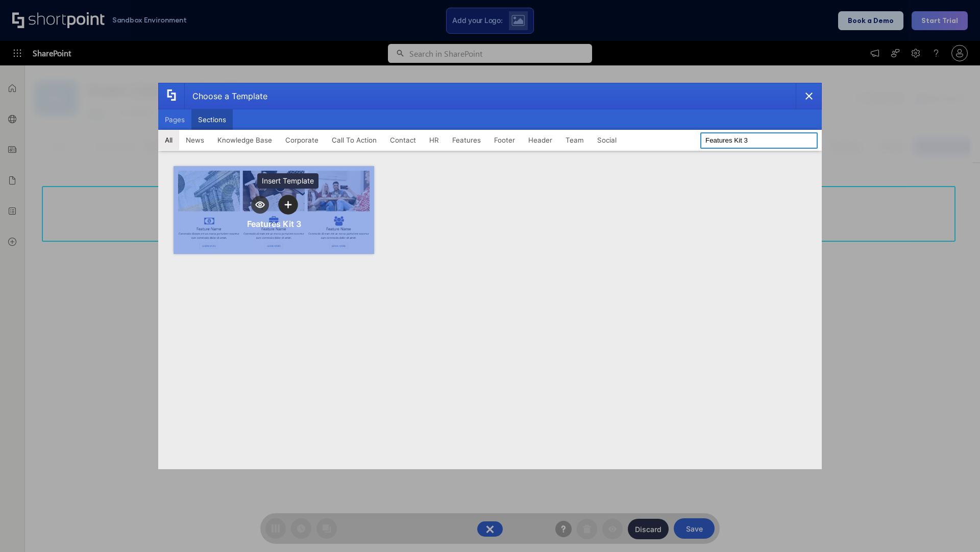  Describe the element at coordinates (467, 140) in the screenshot. I see `button: Features` at that location.